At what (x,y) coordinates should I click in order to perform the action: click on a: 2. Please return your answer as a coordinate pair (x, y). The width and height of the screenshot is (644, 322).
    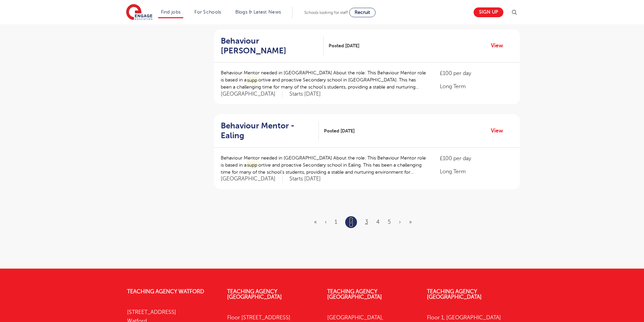
    Looking at the image, I should click on (351, 222).